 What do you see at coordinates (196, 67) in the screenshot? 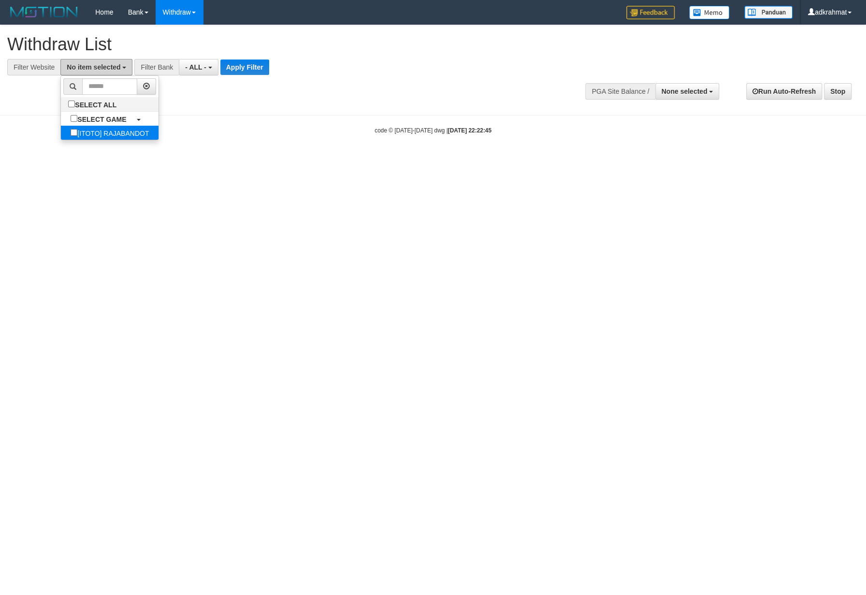
I see `span: - ALL -` at bounding box center [196, 67].